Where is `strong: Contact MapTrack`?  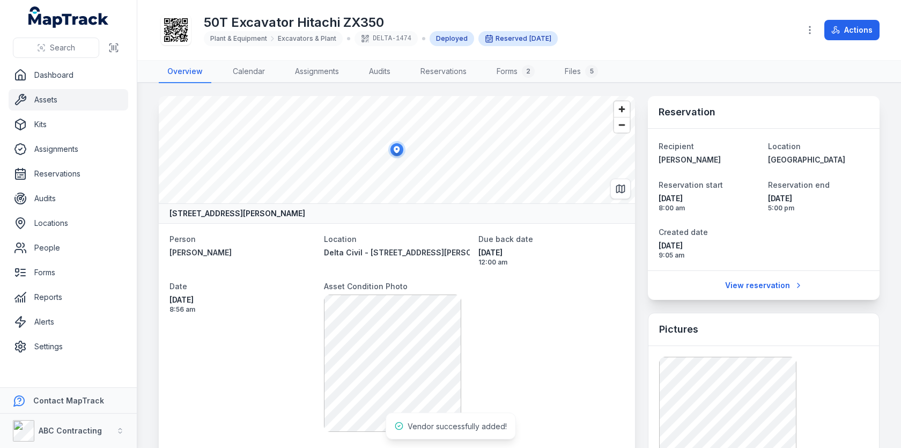
strong: Contact MapTrack is located at coordinates (69, 400).